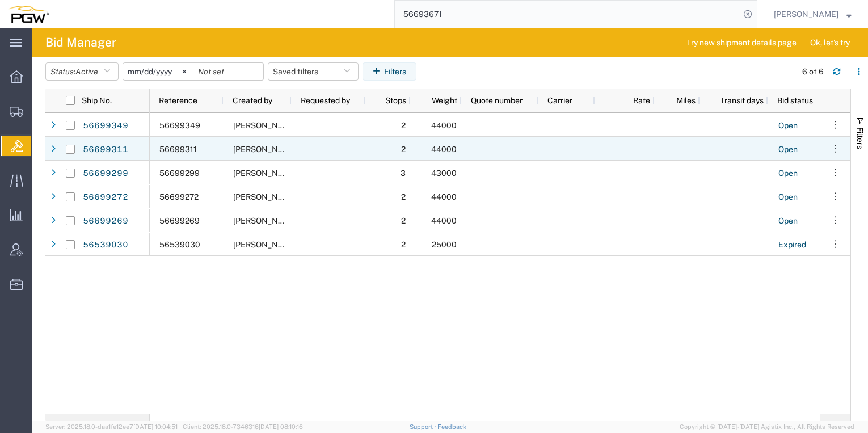  I want to click on span: Stops, so click(391, 101).